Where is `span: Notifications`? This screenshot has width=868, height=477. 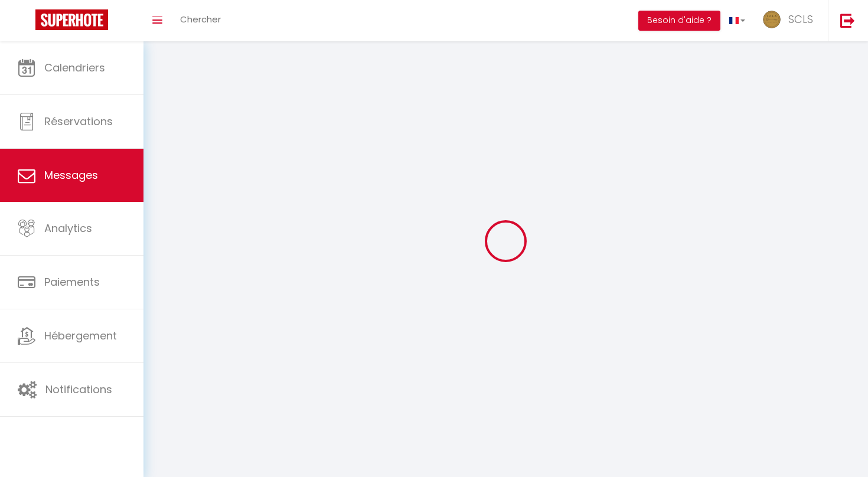
span: Notifications is located at coordinates (78, 389).